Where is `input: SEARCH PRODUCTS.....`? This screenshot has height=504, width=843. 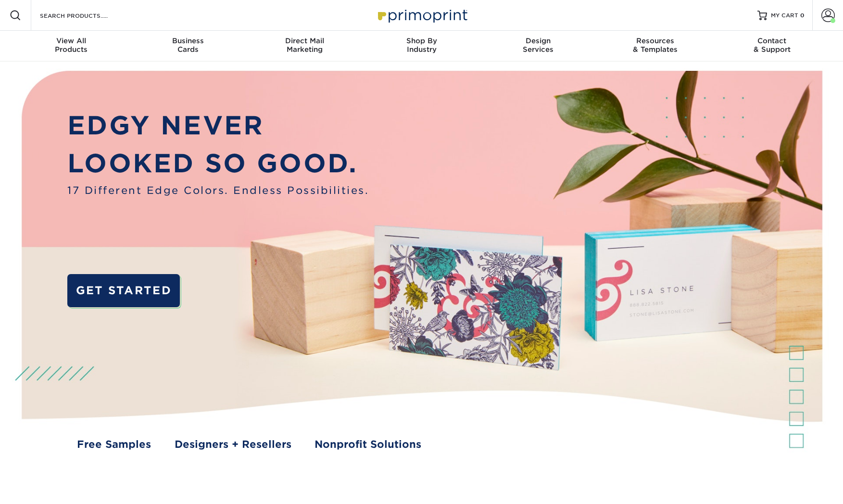 input: SEARCH PRODUCTS..... is located at coordinates (85, 16).